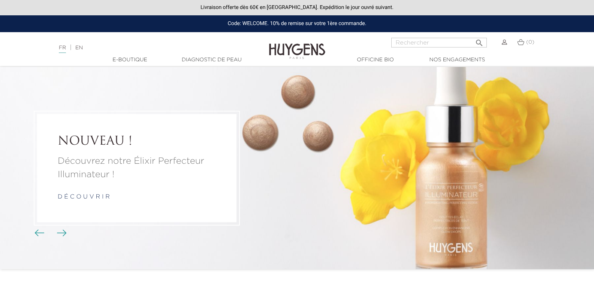 The width and height of the screenshot is (594, 289). I want to click on a: Nos engagements, so click(457, 60).